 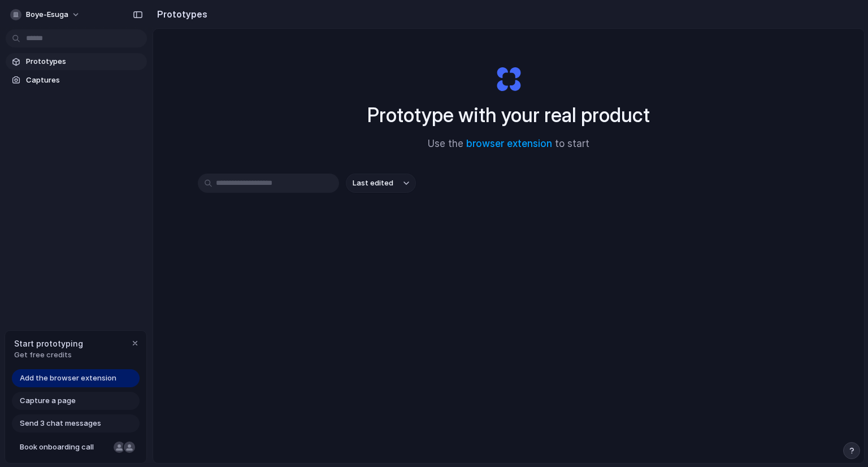 I want to click on span: Prototypes, so click(x=84, y=62).